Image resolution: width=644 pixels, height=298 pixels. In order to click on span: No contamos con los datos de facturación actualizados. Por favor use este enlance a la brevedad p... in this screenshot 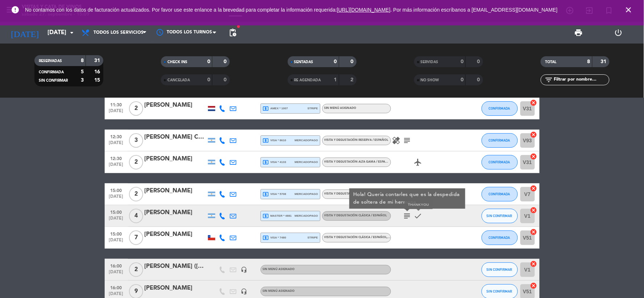, I will do `click(292, 10)`.